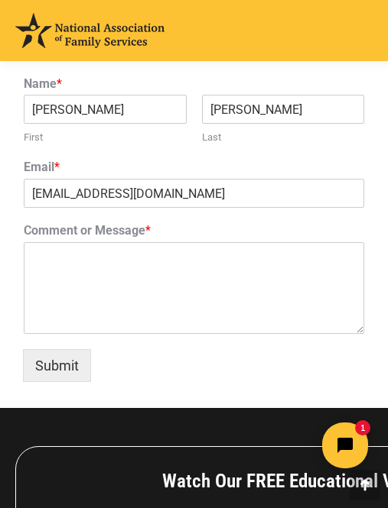 This screenshot has width=388, height=508. I want to click on label: Comment or Message, so click(193, 231).